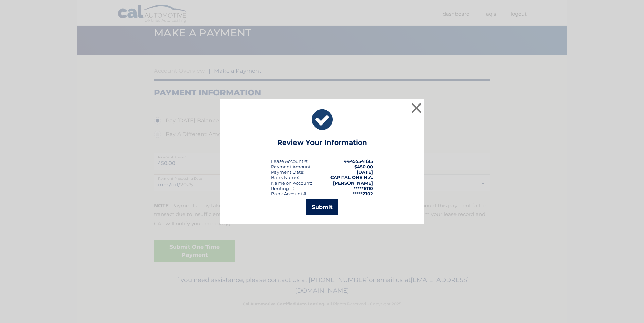 This screenshot has width=644, height=323. What do you see at coordinates (352, 178) in the screenshot?
I see `strong: CAPITAL ONE N.A.` at bounding box center [352, 178].